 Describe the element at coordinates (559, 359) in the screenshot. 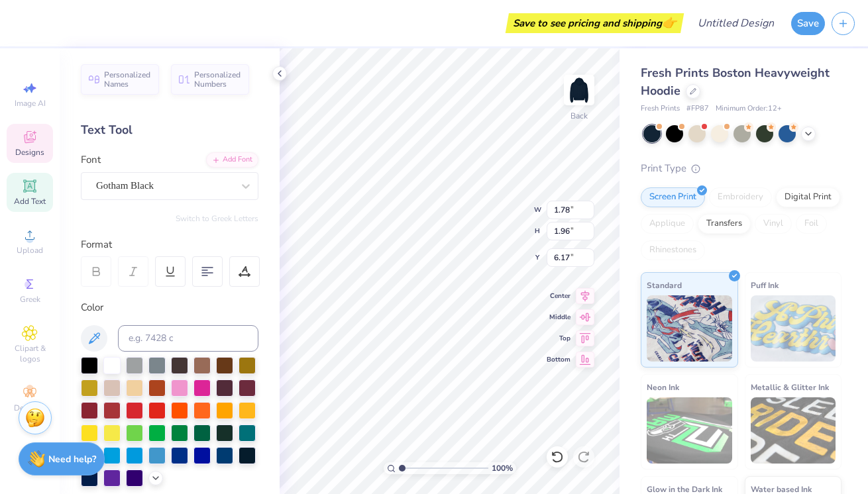

I see `span: Bottom` at that location.